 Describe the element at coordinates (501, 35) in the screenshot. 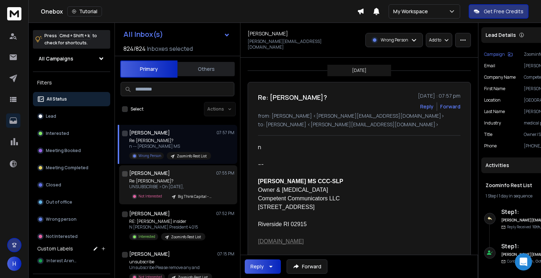

I see `p: Lead Details` at that location.